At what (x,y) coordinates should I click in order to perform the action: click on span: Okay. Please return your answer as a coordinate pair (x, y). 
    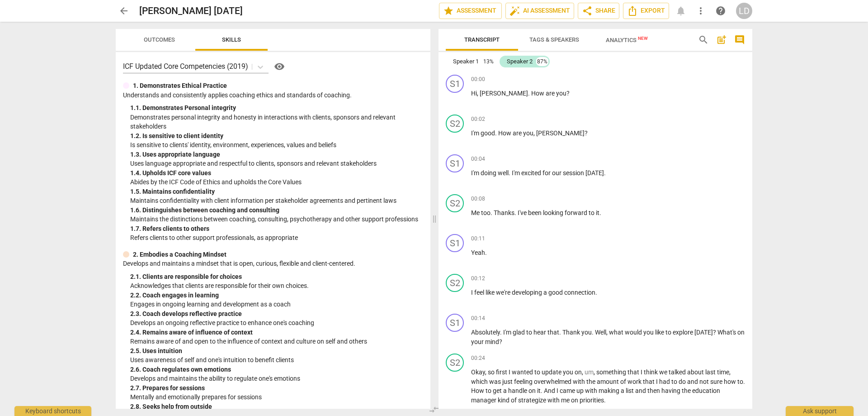
    Looking at the image, I should click on (478, 372).